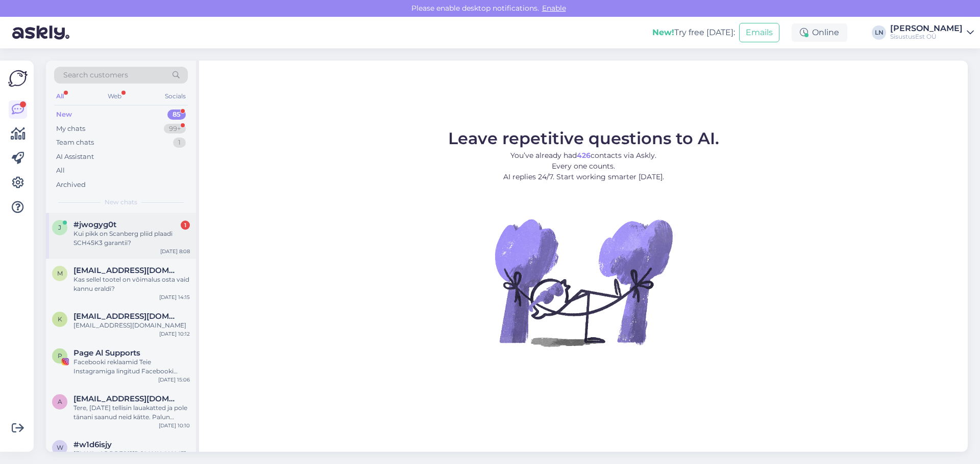 The width and height of the screenshot is (980, 464). I want to click on div: Archived, so click(71, 185).